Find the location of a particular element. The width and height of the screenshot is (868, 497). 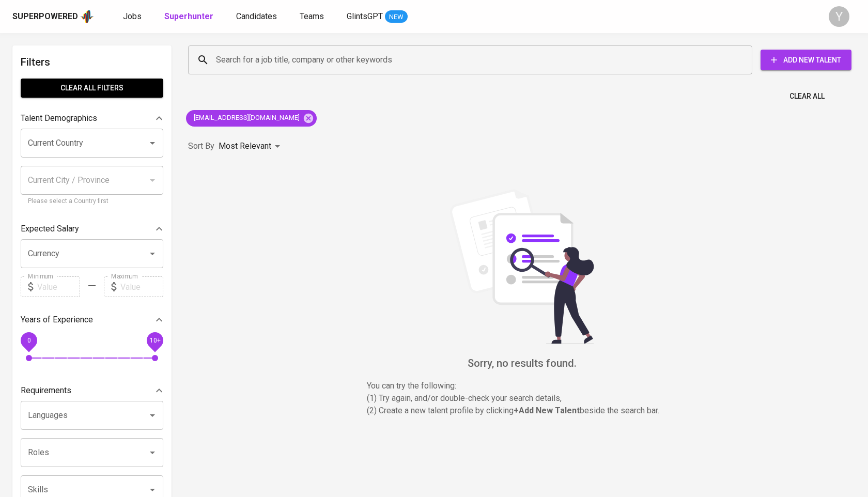

div: Expected Salary is located at coordinates (92, 228).